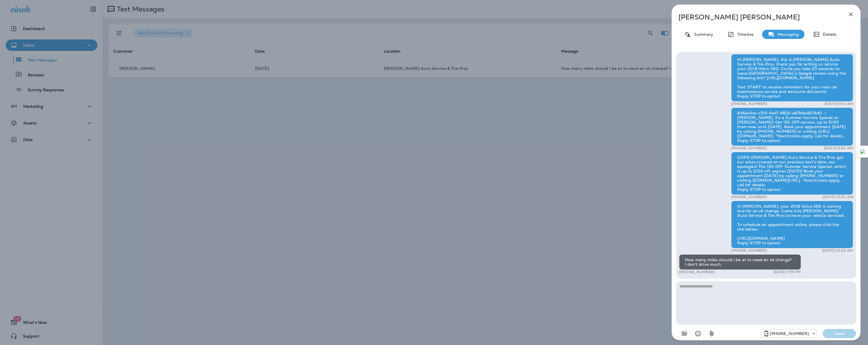 This screenshot has height=345, width=868. Describe the element at coordinates (684, 334) in the screenshot. I see `button: Add in a premade template` at that location.